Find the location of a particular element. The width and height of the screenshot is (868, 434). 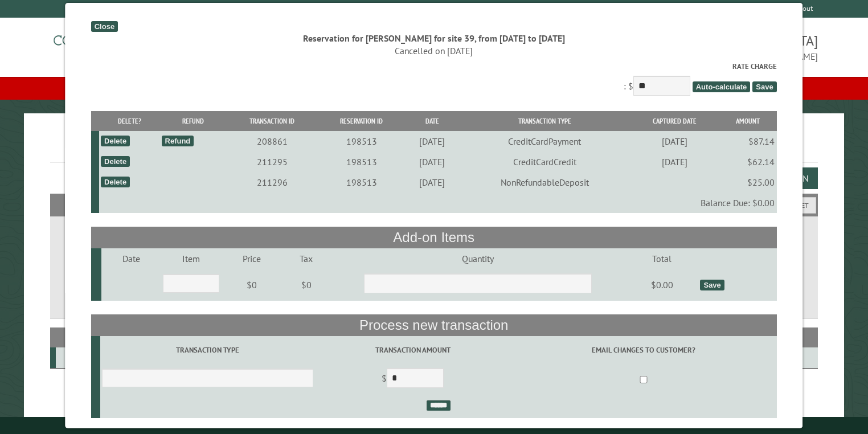

label: Transaction Amount is located at coordinates (413, 349).